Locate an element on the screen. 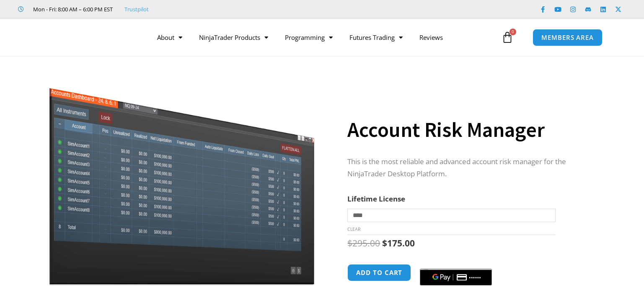 This screenshot has height=301, width=644. bdi: 295.00 is located at coordinates (363, 242).